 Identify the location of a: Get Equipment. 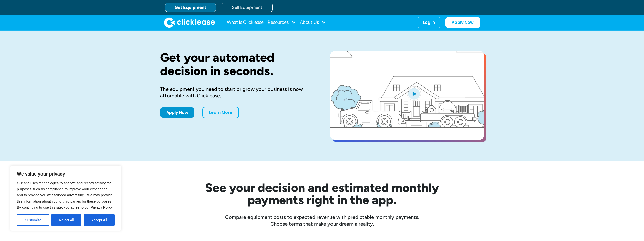
(190, 7).